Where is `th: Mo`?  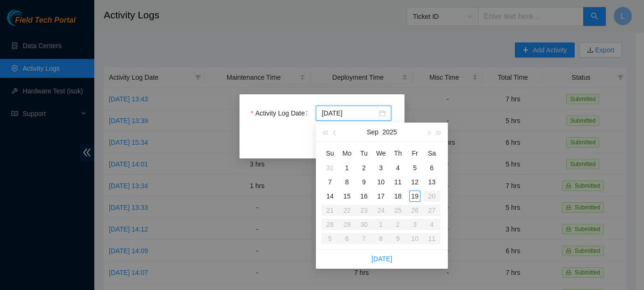
th: Mo is located at coordinates (347, 153).